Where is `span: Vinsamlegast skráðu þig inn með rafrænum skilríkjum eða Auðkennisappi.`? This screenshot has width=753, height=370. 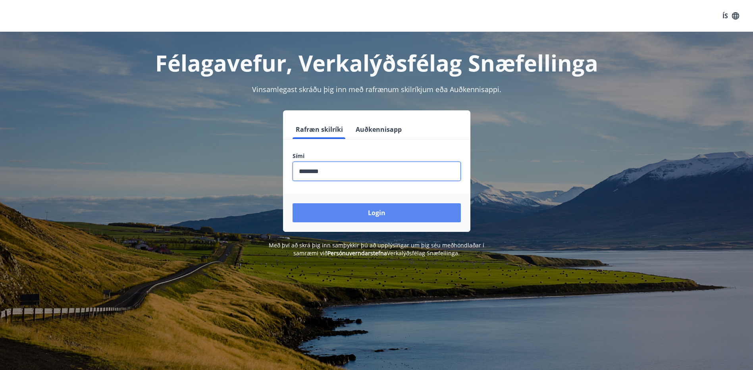
span: Vinsamlegast skráðu þig inn með rafrænum skilríkjum eða Auðkennisappi. is located at coordinates (376, 89).